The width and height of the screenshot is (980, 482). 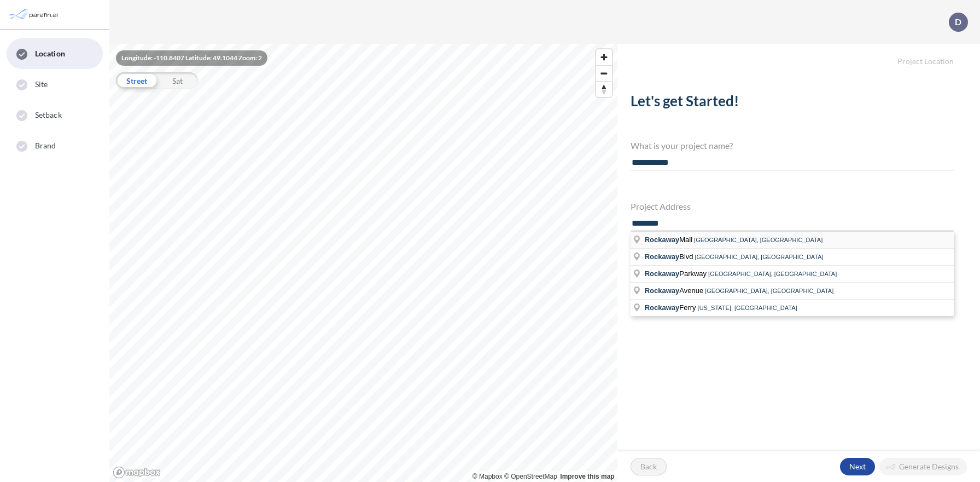 What do you see at coordinates (959, 22) in the screenshot?
I see `p: D` at bounding box center [959, 22].